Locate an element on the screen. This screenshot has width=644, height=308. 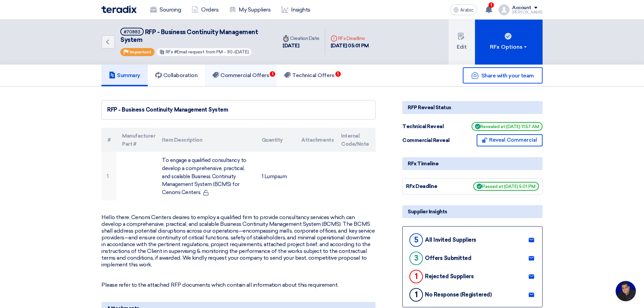
font: Attachments is located at coordinates (317, 140).